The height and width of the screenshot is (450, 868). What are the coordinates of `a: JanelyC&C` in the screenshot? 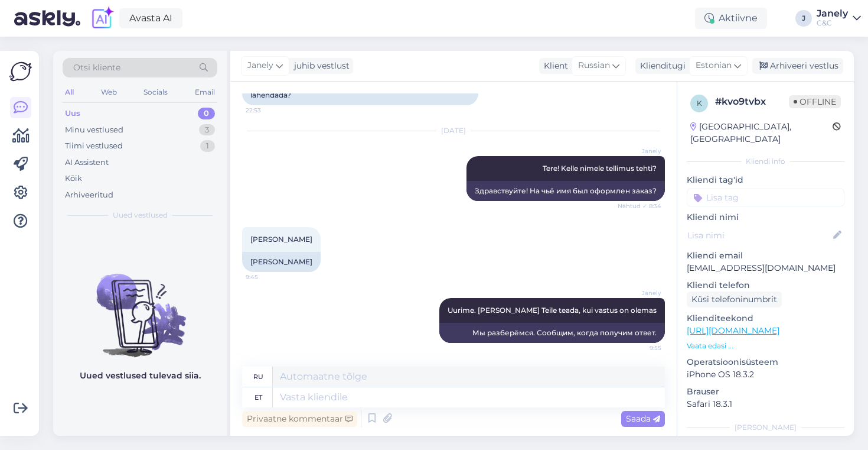 It's located at (839, 18).